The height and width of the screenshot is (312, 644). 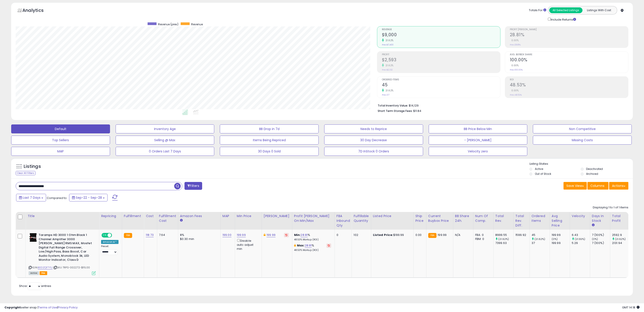 I want to click on button: 0 Orders Last 7 Days, so click(x=165, y=151).